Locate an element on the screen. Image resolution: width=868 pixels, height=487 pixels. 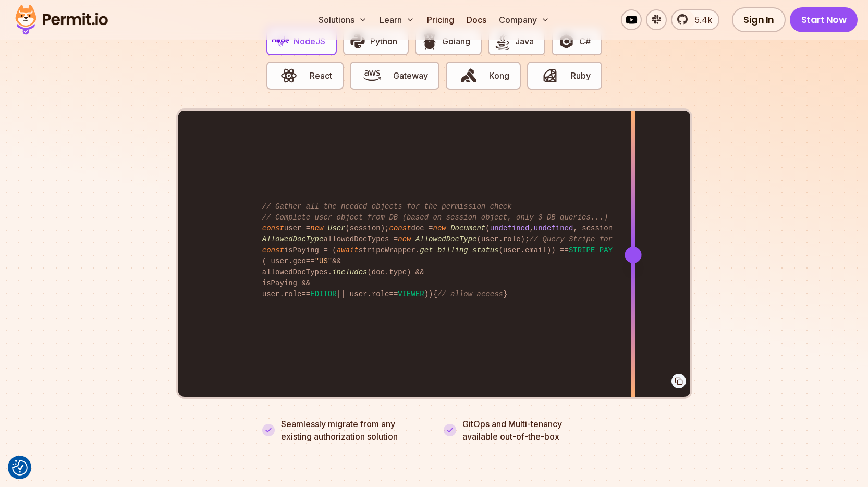
button: Learn is located at coordinates (397, 19).